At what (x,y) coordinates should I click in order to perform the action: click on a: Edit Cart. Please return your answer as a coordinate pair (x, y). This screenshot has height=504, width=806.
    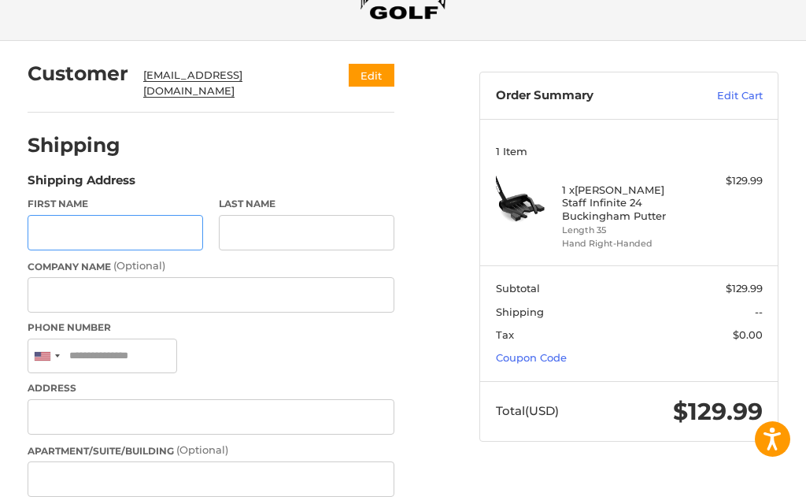
    Looking at the image, I should click on (720, 96).